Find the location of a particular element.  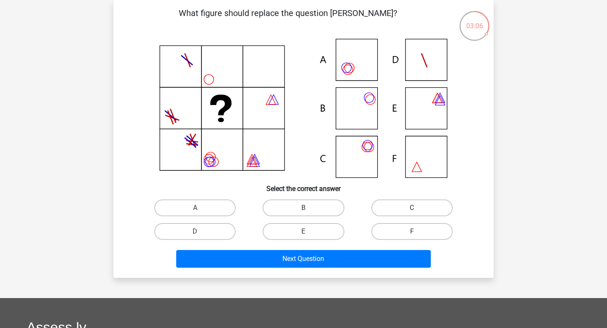

button: Next Question is located at coordinates (303, 259).